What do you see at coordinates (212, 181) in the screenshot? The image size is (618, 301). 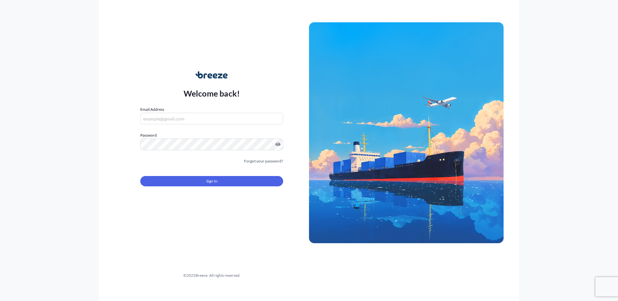 I see `button: Sign In` at bounding box center [212, 181].